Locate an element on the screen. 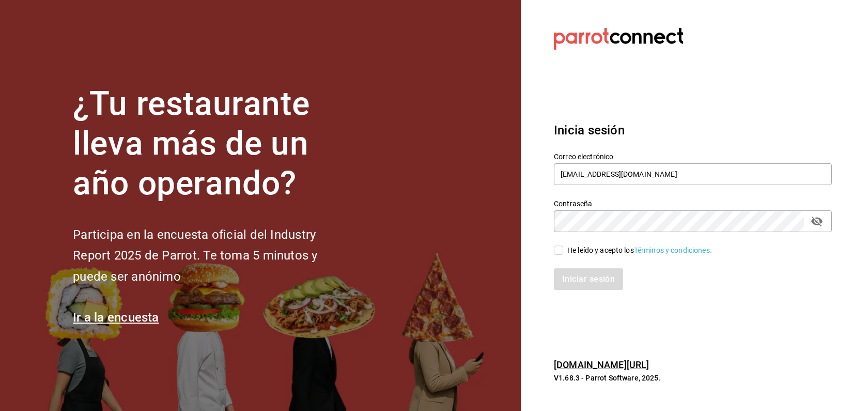 The width and height of the screenshot is (868, 411). label: Contraseña is located at coordinates (693, 204).